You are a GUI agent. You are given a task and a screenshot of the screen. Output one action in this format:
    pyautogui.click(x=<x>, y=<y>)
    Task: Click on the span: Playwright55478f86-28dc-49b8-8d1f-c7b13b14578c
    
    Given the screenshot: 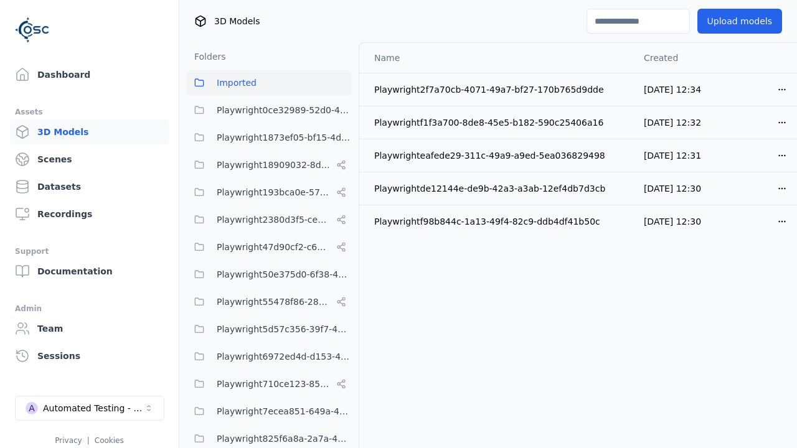 What is the action you would take?
    pyautogui.click(x=274, y=302)
    